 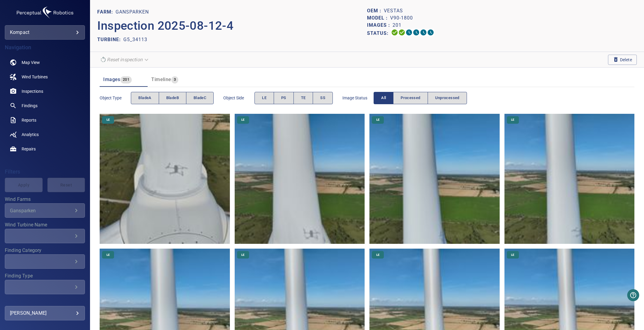 What do you see at coordinates (31, 62) in the screenshot?
I see `span: Map View` at bounding box center [31, 62].